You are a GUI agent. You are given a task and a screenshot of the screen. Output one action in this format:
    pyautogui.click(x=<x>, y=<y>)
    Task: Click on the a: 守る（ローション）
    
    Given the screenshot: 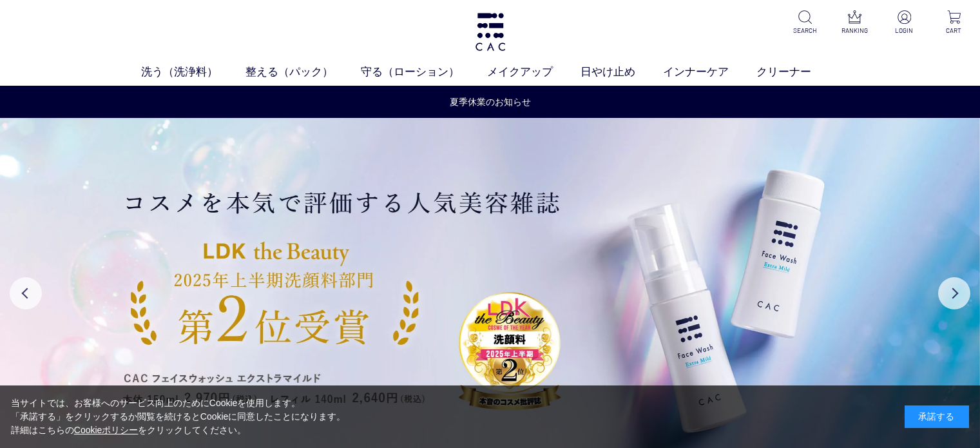 What is the action you would take?
    pyautogui.click(x=424, y=72)
    